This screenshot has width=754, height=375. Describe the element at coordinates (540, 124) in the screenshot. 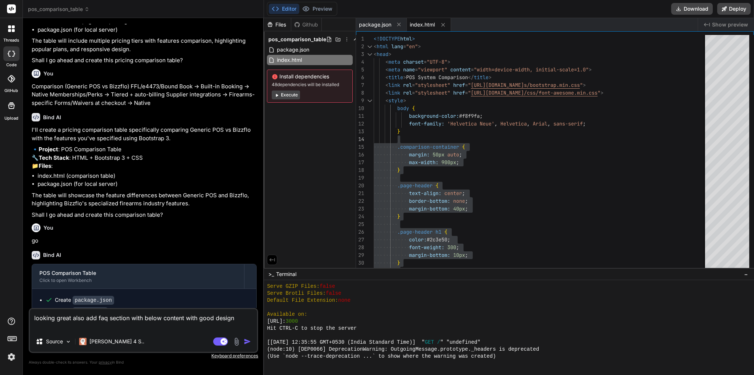

I see `span: Arial` at that location.